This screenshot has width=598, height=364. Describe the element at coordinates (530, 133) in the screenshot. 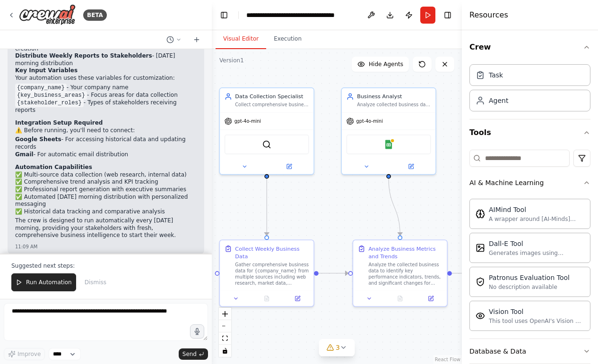

I see `button: Tools` at that location.